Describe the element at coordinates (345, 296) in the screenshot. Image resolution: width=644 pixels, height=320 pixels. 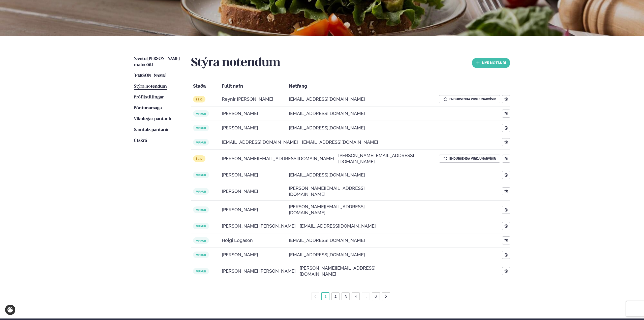
I see `a: 3` at that location.